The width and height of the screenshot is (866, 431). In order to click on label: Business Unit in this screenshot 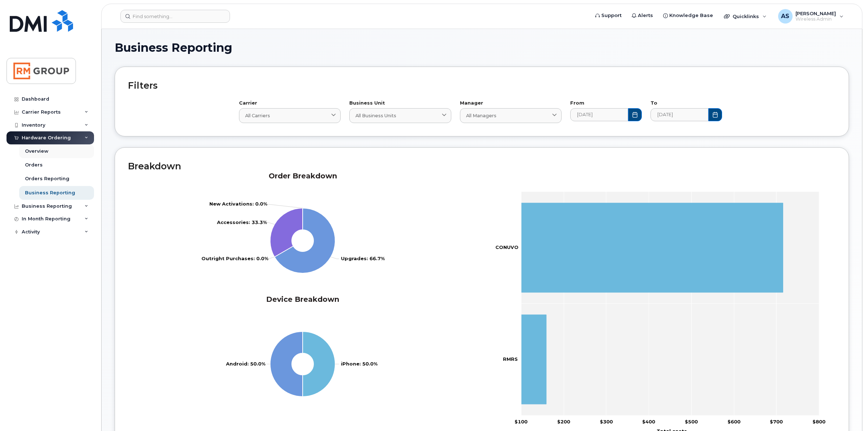, I will do `click(400, 103)`.